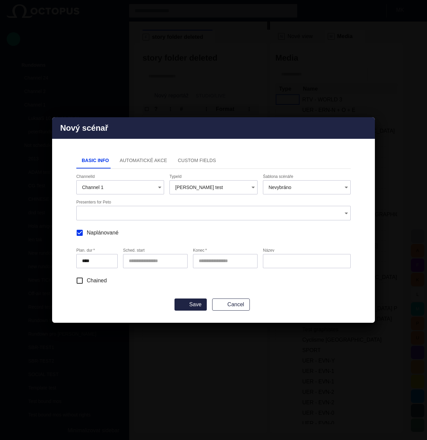  Describe the element at coordinates (231, 304) in the screenshot. I see `button: Cancel` at that location.